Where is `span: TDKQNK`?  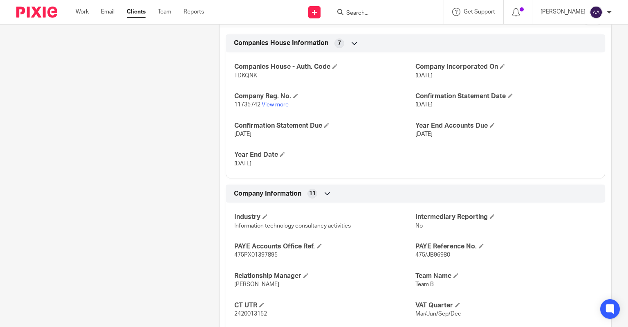 span: TDKQNK is located at coordinates (246, 76).